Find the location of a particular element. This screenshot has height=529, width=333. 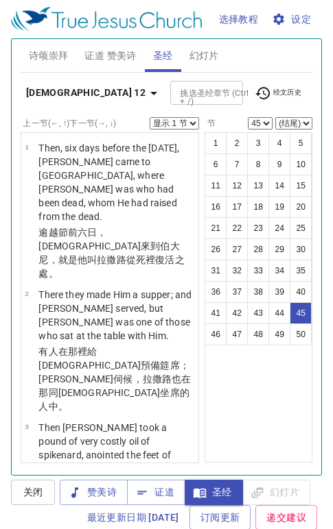

button: 40 is located at coordinates (300, 292).